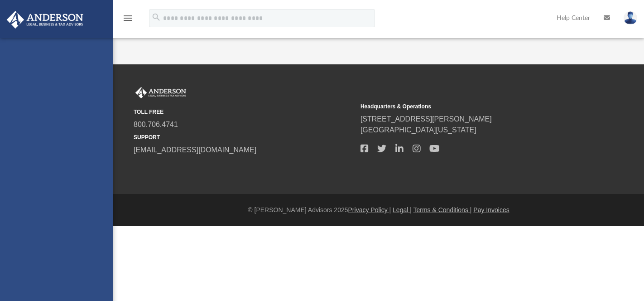 This screenshot has width=644, height=301. What do you see at coordinates (243, 112) in the screenshot?
I see `small: TOLL FREE` at bounding box center [243, 112].